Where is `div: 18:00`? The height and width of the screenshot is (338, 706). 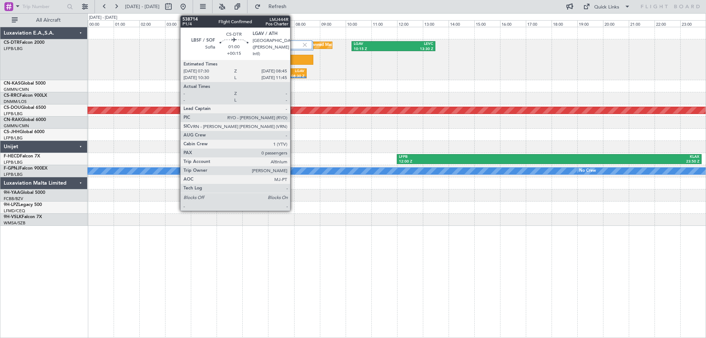
div: 18:00 is located at coordinates (565, 24).